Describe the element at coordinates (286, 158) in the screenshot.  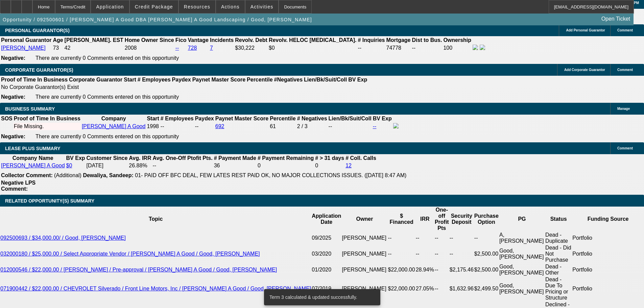
I see `b: # Payment Remaining` at that location.